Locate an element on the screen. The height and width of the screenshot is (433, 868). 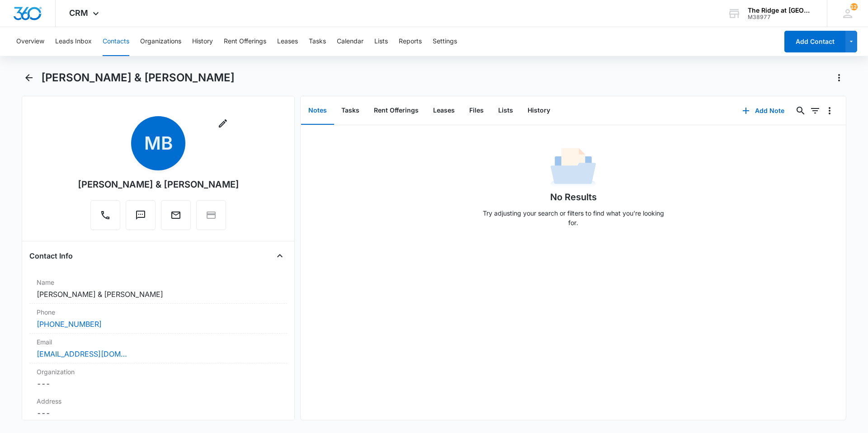
button: Organizations is located at coordinates (161, 42).